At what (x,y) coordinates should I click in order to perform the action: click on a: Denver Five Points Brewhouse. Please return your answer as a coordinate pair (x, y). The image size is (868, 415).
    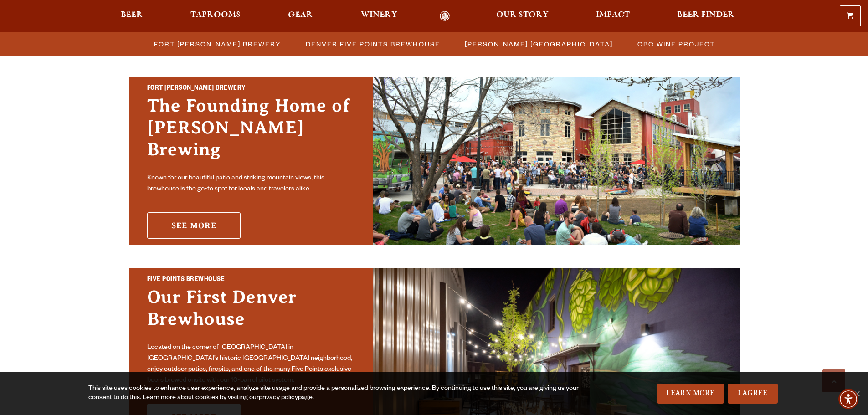
    Looking at the image, I should click on (372, 44).